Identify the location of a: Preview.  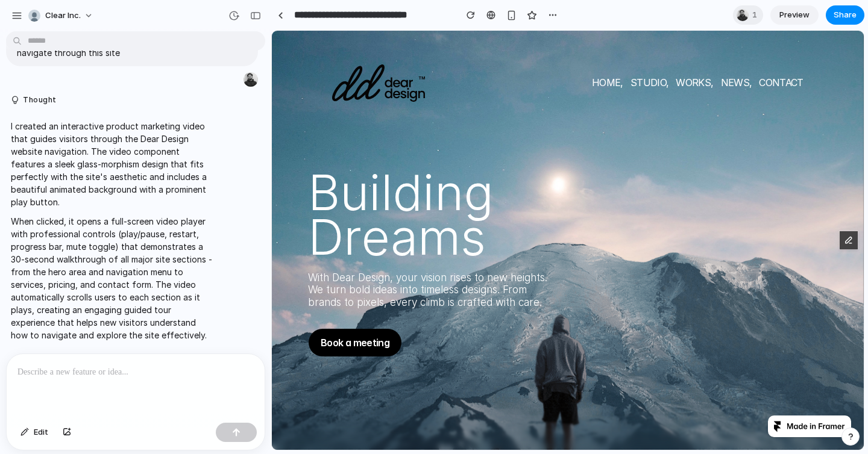
(794, 15).